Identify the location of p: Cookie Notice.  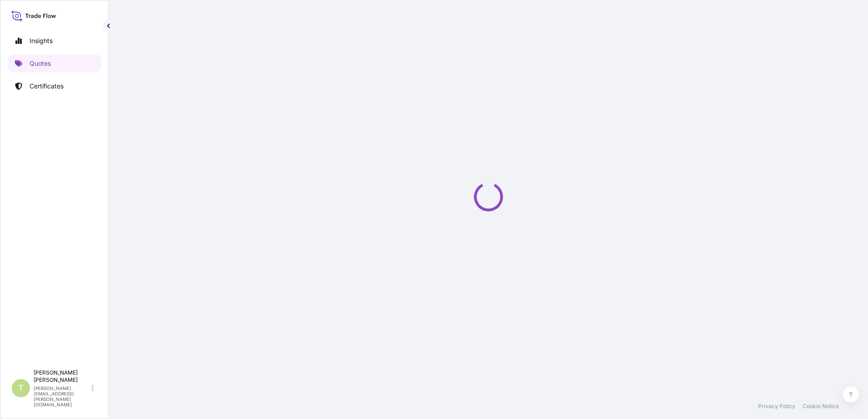
(821, 406).